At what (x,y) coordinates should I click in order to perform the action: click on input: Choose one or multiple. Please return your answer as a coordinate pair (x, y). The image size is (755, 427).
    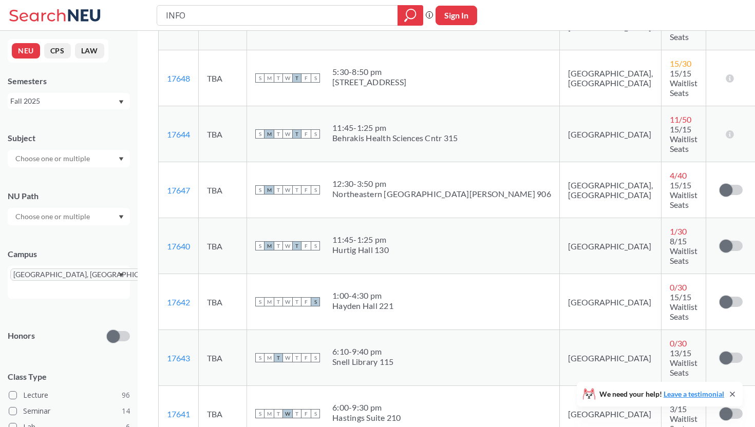
    Looking at the image, I should click on (53, 159).